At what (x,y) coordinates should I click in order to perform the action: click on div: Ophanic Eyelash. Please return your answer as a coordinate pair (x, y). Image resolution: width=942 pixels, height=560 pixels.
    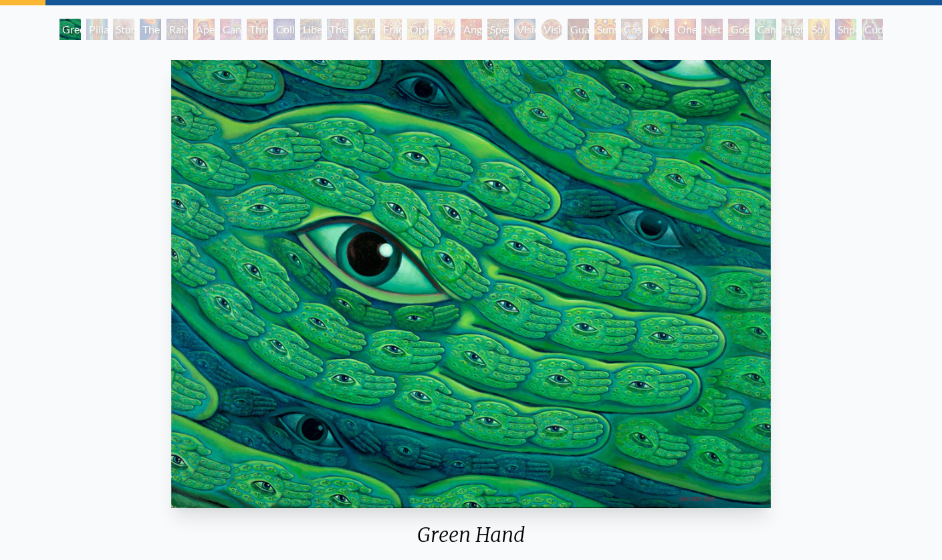
    Looking at the image, I should click on (417, 29).